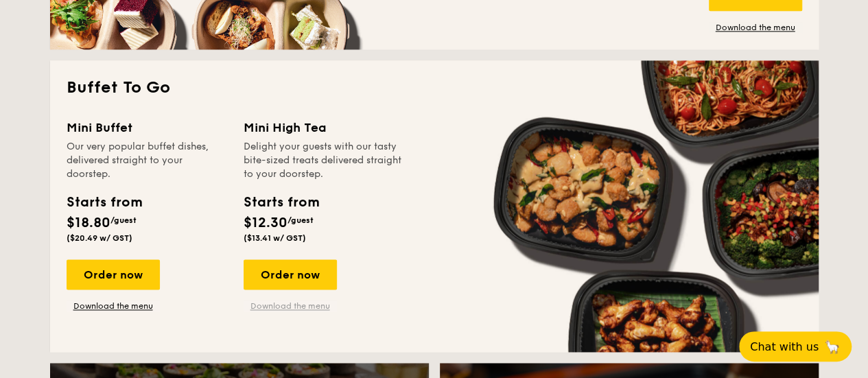 This screenshot has height=378, width=868. Describe the element at coordinates (89, 223) in the screenshot. I see `span: $18.80` at that location.